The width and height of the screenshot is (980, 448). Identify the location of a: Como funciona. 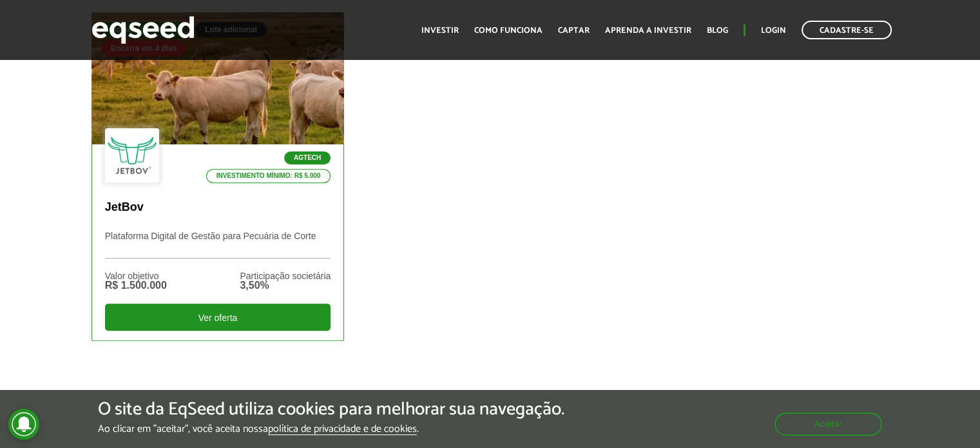
(509, 30).